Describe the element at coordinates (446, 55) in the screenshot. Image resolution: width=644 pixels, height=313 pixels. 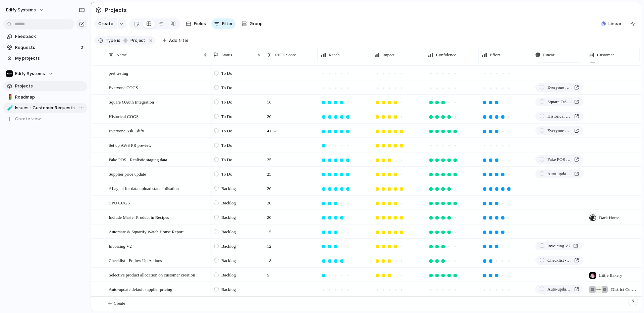
I see `span: Confidence` at that location.